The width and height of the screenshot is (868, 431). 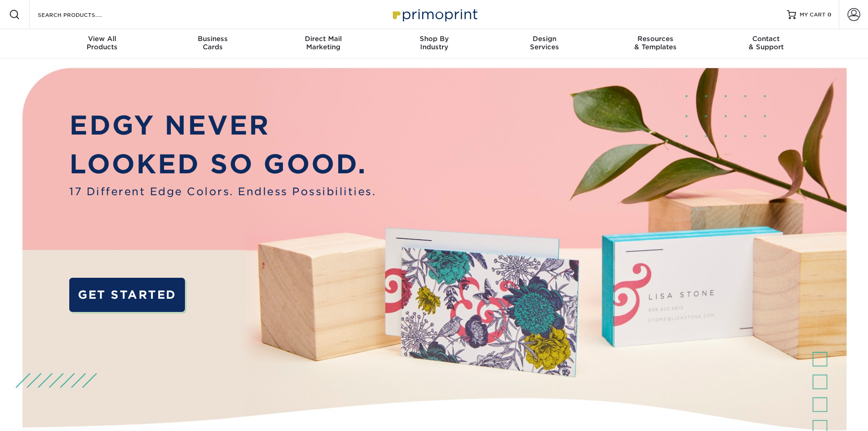 I want to click on a: Contact& Support, so click(x=766, y=44).